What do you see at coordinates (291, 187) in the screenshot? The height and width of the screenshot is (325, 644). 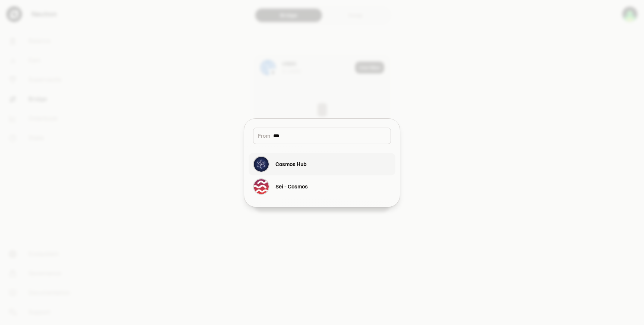 I see `div: Sei - Cosmos` at bounding box center [291, 187].